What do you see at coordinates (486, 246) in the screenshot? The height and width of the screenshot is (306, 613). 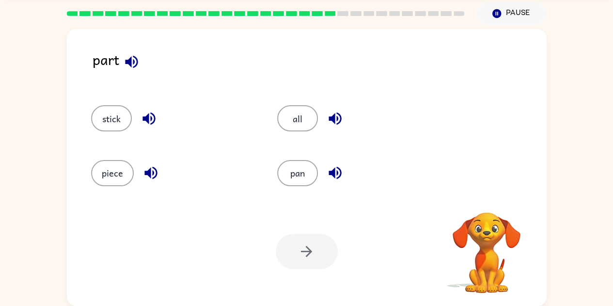 I see `video: Your browser must support playing .mp4 files to use Literably. Please try using another browser.` at bounding box center [486, 246].